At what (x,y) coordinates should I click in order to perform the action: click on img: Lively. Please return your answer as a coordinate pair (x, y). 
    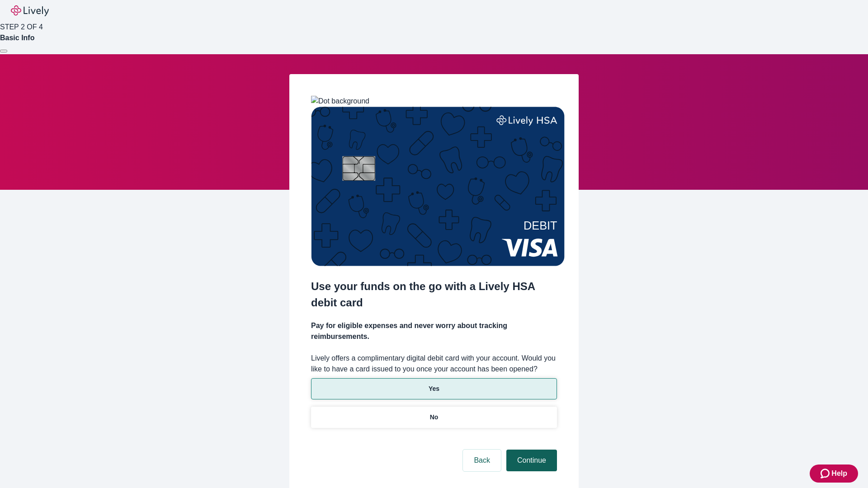
    Looking at the image, I should click on (30, 11).